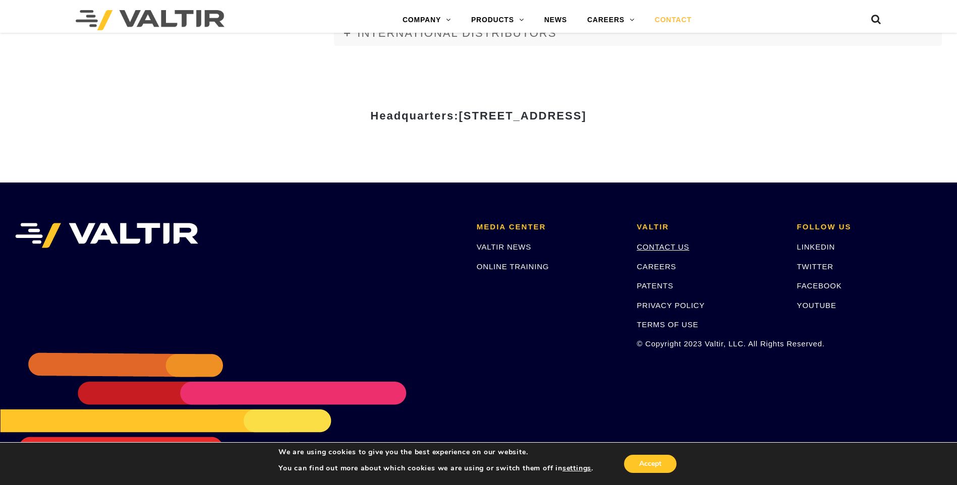  I want to click on a: PRODUCTS, so click(497, 20).